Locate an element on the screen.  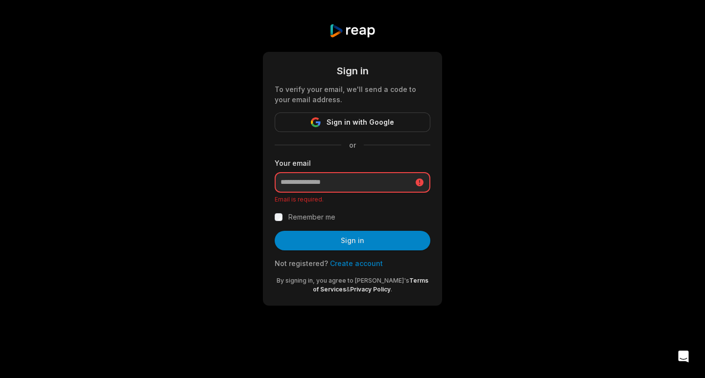
span: Sign in with Google is located at coordinates (360, 122).